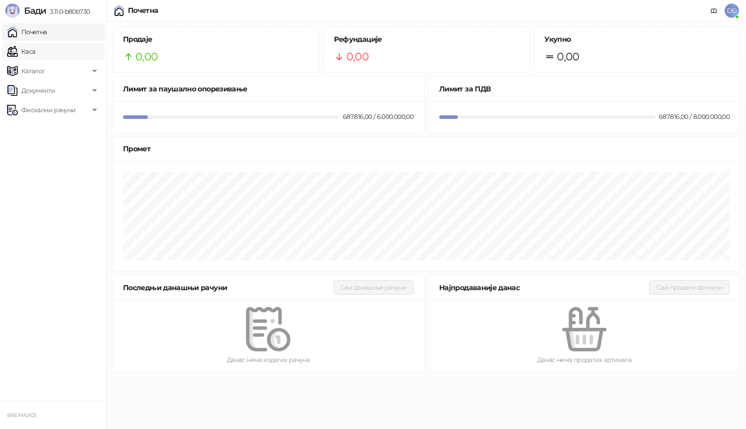 The width and height of the screenshot is (746, 429). I want to click on div: 687.816,00 / 8.000.000,00, so click(694, 117).